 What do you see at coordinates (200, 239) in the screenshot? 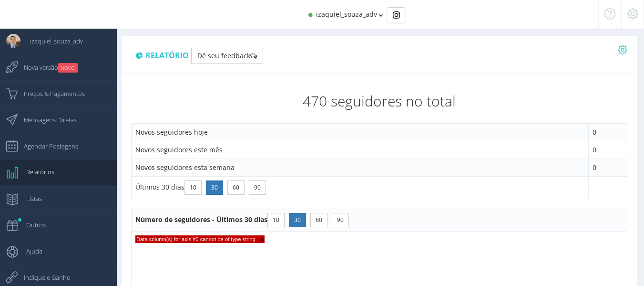
I see `span: Data column(s) for axis #0 cannot be of type string` at bounding box center [200, 239].